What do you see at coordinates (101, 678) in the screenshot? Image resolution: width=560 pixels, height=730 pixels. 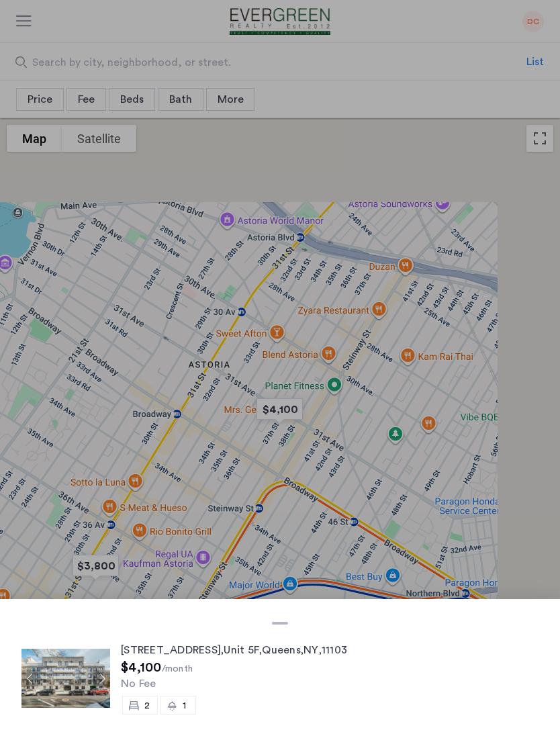 I see `button: Next apartment` at bounding box center [101, 678].